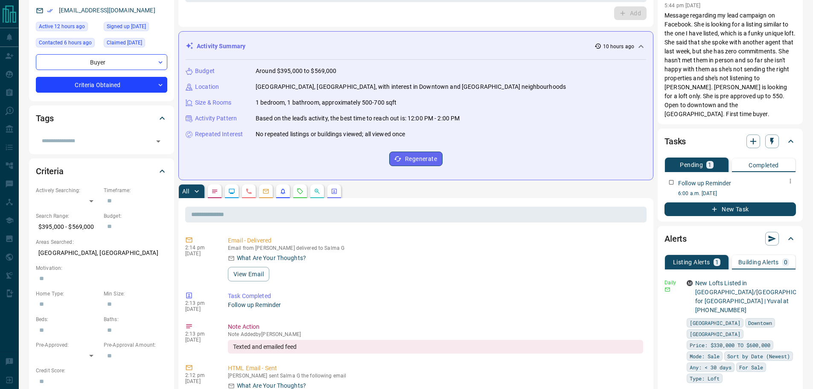  I want to click on p: Budget, so click(205, 71).